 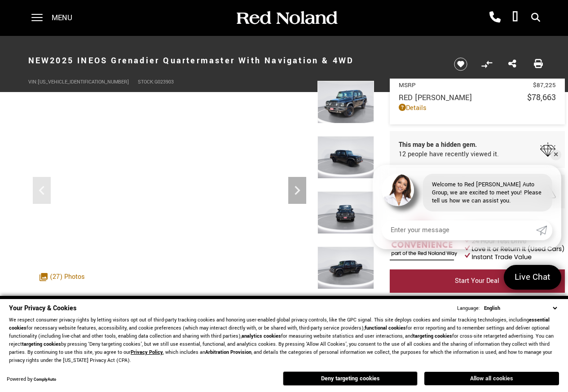 I want to click on span: MSRP, so click(x=466, y=85).